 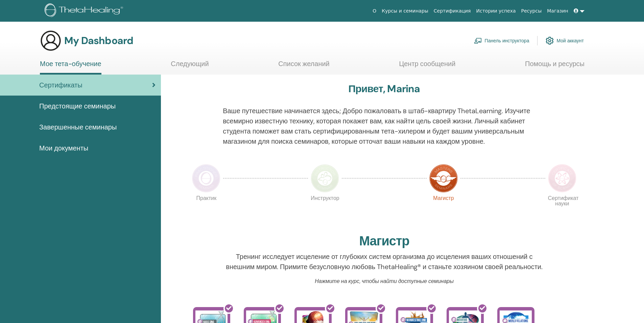 What do you see at coordinates (384, 241) in the screenshot?
I see `h2: Магистр` at bounding box center [384, 241].